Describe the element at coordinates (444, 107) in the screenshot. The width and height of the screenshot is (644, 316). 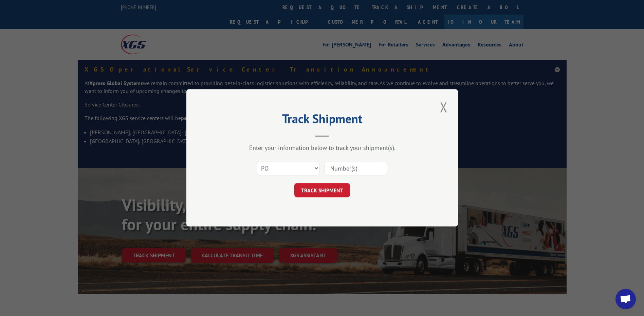
I see `button: Close modal` at that location.